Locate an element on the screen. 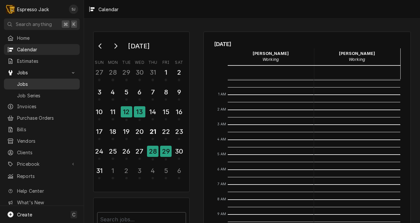  div: 7 is located at coordinates (153, 92).